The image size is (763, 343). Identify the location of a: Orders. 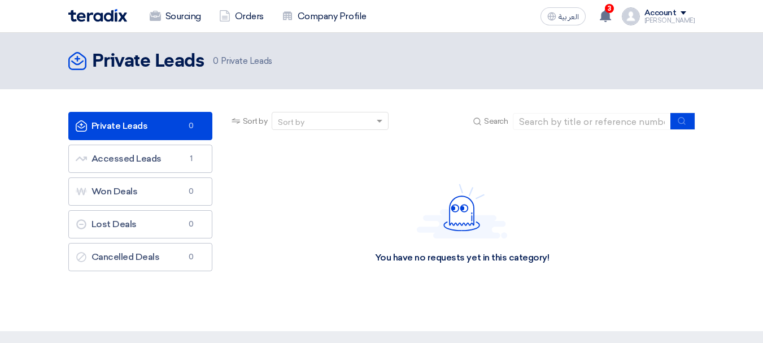
(241, 16).